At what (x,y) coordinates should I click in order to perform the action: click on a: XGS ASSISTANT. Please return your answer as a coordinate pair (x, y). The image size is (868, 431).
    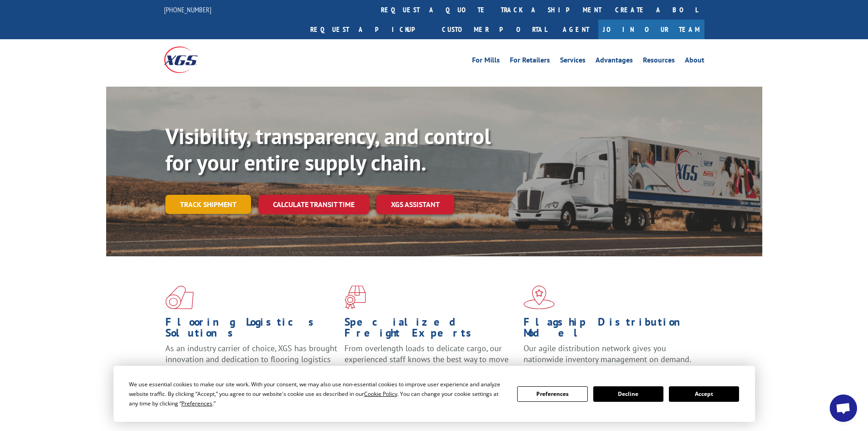
    Looking at the image, I should click on (415, 204).